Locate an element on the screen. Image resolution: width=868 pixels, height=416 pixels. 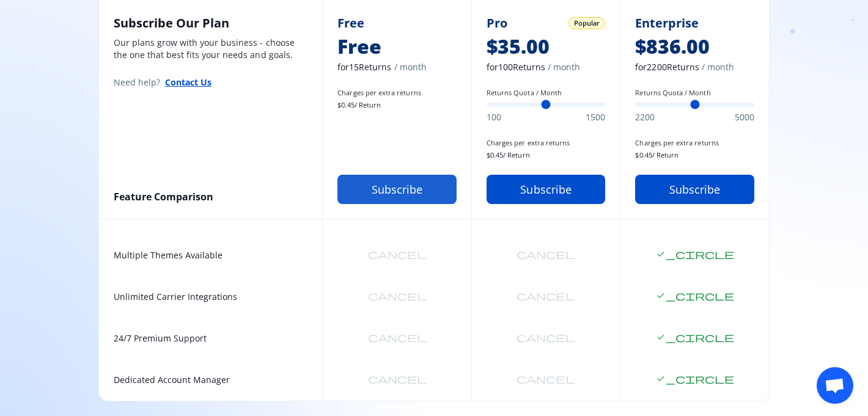
span: Feature Comparison is located at coordinates (163, 197).